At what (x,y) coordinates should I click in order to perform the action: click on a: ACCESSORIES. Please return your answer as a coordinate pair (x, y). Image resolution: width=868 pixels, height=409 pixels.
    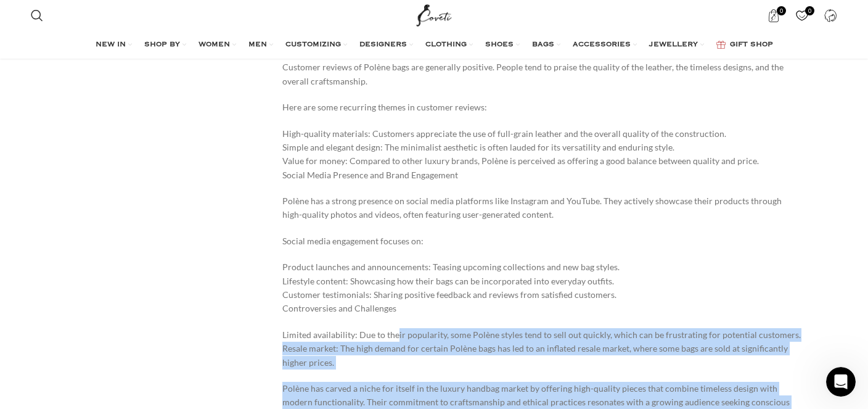
    Looking at the image, I should click on (605, 45).